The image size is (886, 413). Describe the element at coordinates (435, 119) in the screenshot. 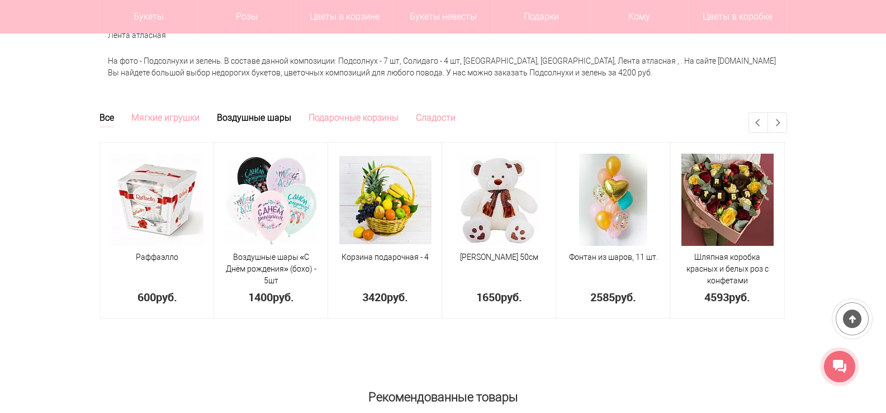

I see `a: Сладости` at that location.